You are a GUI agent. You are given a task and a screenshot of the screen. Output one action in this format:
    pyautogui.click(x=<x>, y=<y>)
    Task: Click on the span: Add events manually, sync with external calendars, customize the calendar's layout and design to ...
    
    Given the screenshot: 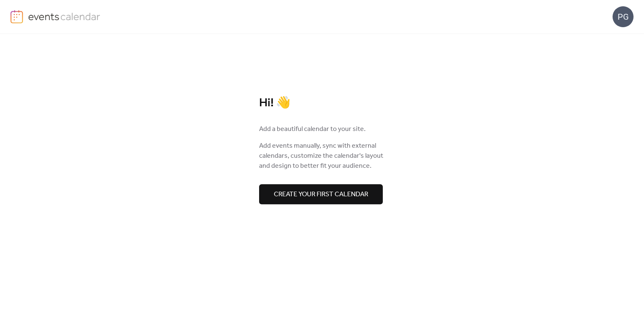 What is the action you would take?
    pyautogui.click(x=322, y=157)
    